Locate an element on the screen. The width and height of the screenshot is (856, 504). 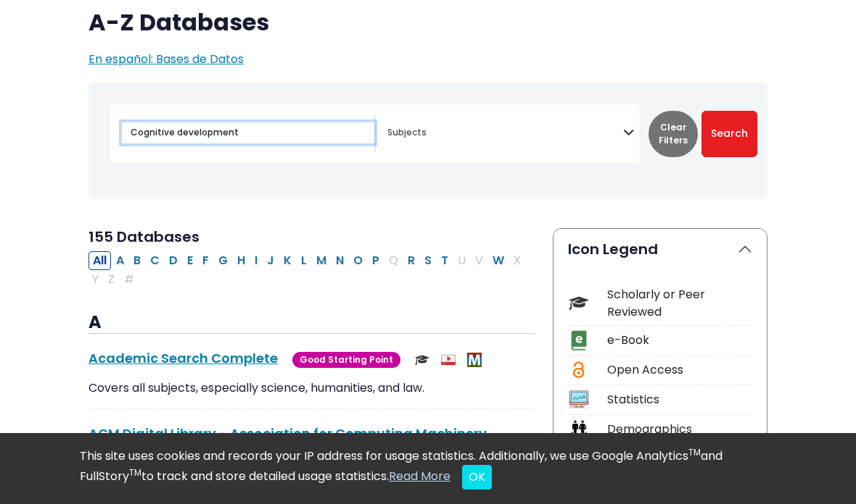
button: Filter Results A is located at coordinates (119, 261).